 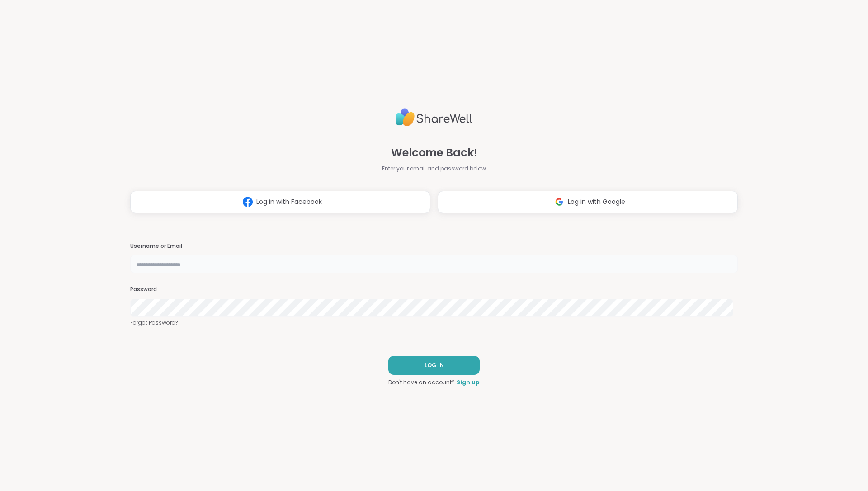 What do you see at coordinates (434, 153) in the screenshot?
I see `span: Welcome Back!` at bounding box center [434, 153].